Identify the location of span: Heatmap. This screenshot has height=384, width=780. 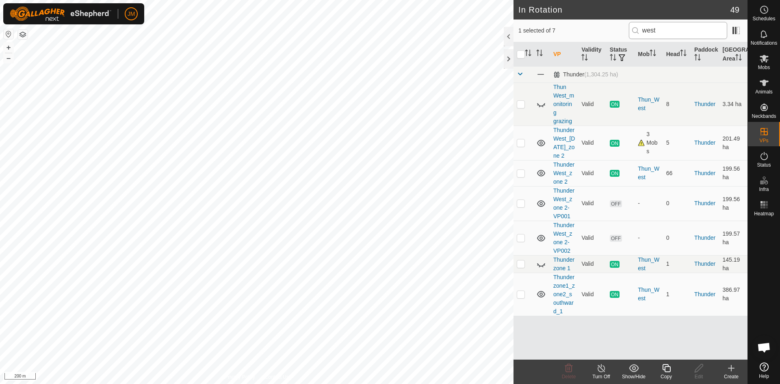
(764, 214).